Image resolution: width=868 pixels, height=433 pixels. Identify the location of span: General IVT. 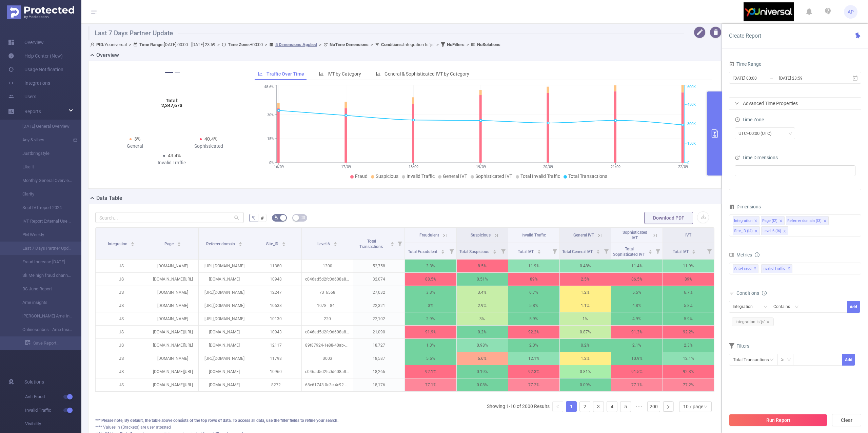
(584, 235).